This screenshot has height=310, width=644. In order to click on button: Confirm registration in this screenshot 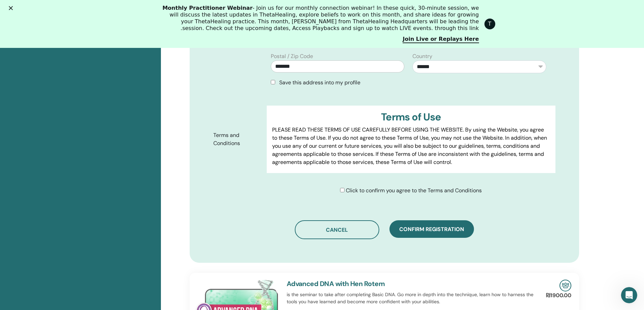, I will do `click(431, 229)`.